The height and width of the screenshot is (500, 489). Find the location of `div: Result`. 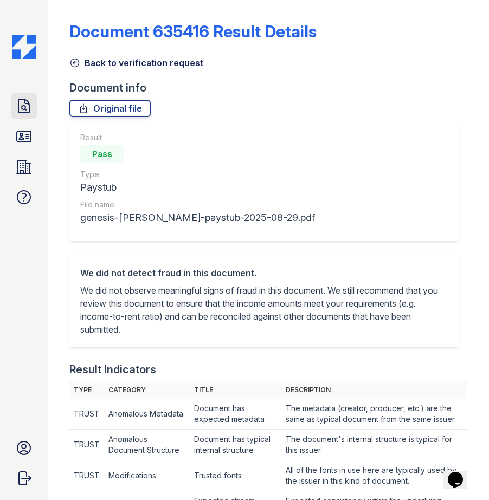

div: Result is located at coordinates (197, 138).